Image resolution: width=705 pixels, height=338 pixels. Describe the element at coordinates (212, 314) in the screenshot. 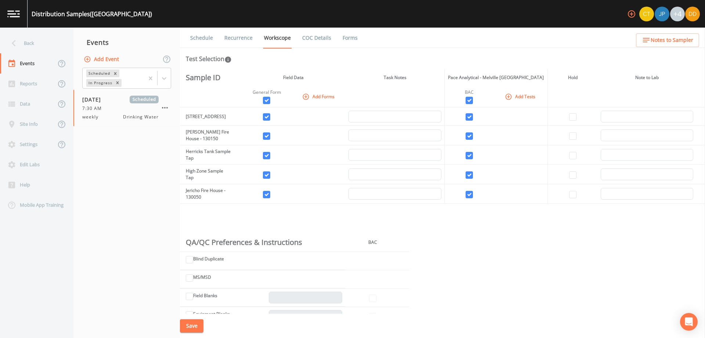

I see `label: Equipment Blanks` at that location.